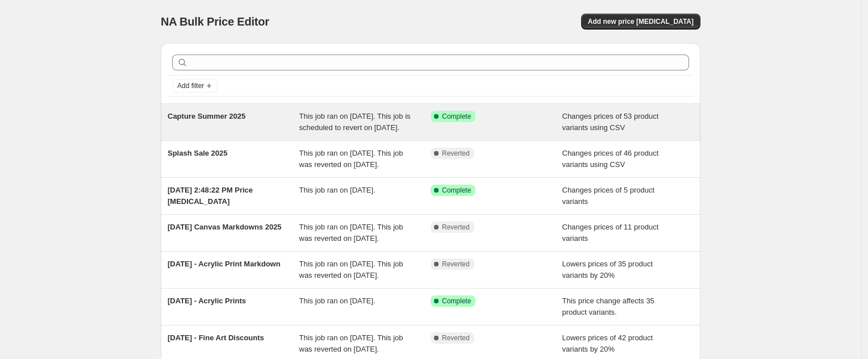 The image size is (868, 359). Describe the element at coordinates (608, 343) in the screenshot. I see `span: Lowers prices of 42 product variants by 20%` at that location.